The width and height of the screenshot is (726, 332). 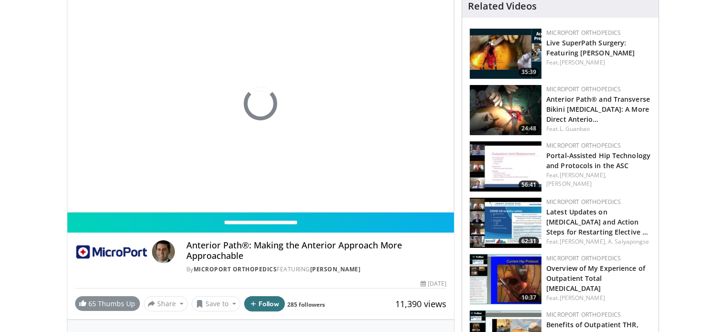 I want to click on img: 74f60b56-84a1-449e-aca2-e1dfe487c11c.150x105_q85_crop-smart_upscale.jpg, so click(x=506, y=279).